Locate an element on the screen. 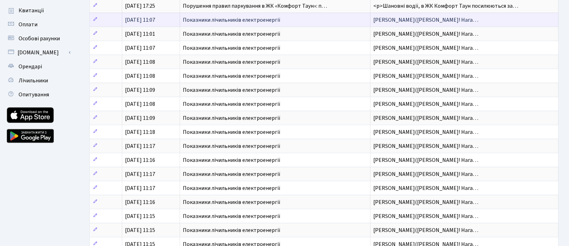 The height and width of the screenshot is (246, 569). a: Квитанції is located at coordinates (39, 11).